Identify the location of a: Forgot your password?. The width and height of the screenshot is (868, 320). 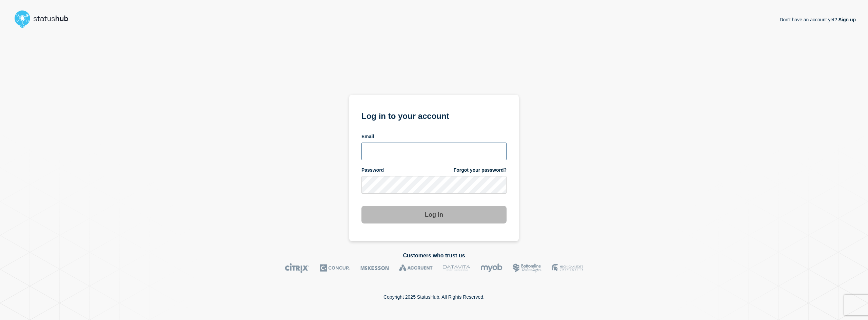
(481, 170).